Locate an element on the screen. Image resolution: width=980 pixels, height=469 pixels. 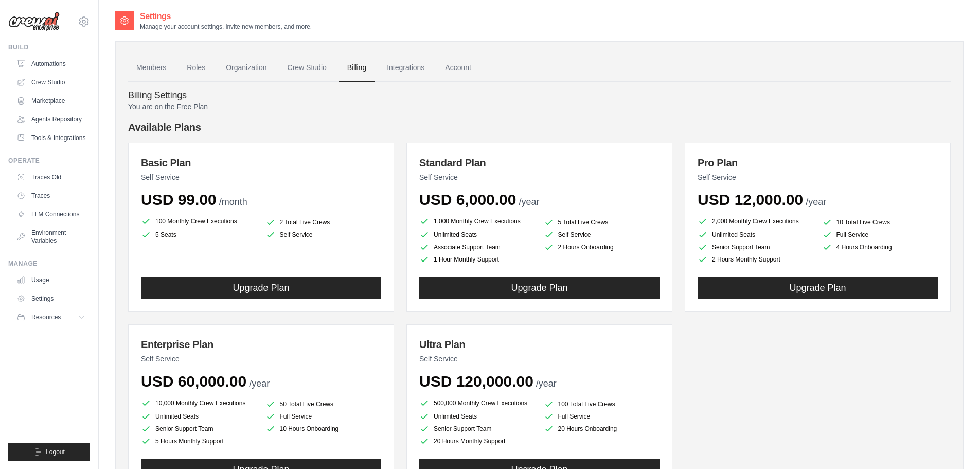
li: 20 Hours Monthly Support is located at coordinates (478, 441).